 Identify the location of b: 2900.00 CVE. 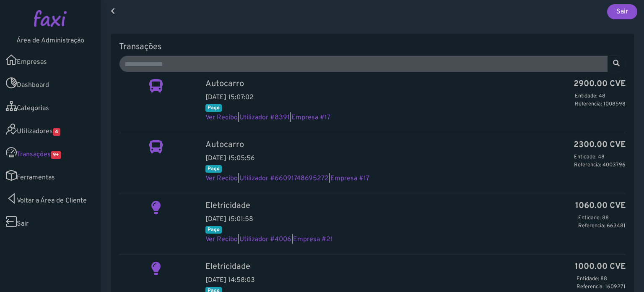
(600, 84).